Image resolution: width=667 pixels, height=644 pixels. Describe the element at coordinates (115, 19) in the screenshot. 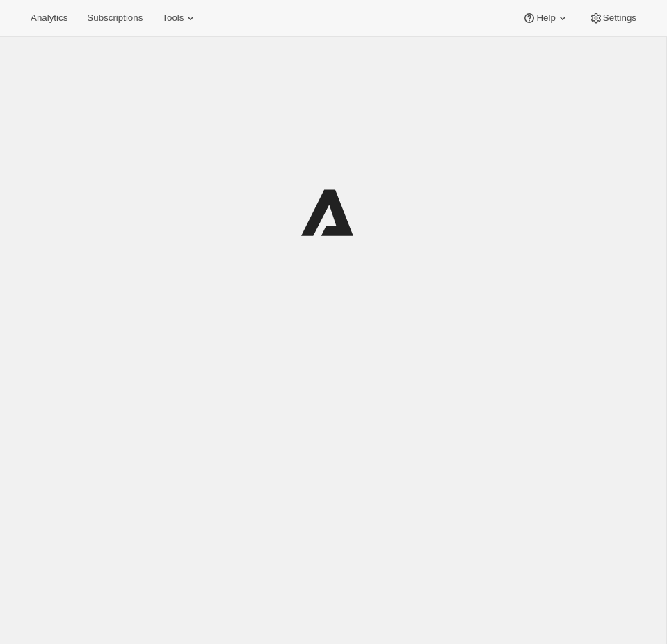

I see `button: Subscriptions` at that location.